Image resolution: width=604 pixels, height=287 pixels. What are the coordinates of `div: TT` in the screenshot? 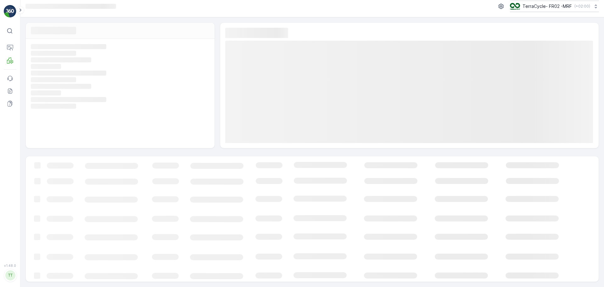 It's located at (10, 275).